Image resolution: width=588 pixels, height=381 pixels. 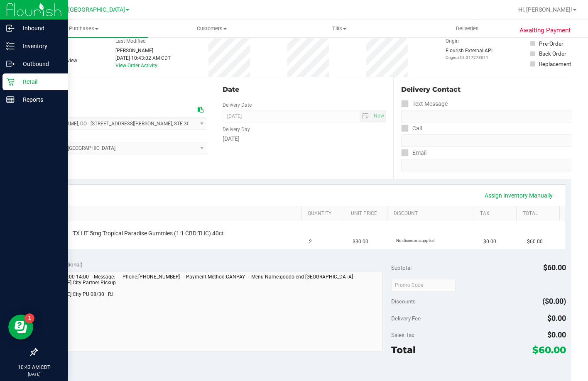 I want to click on div: Replacement, so click(x=555, y=64).